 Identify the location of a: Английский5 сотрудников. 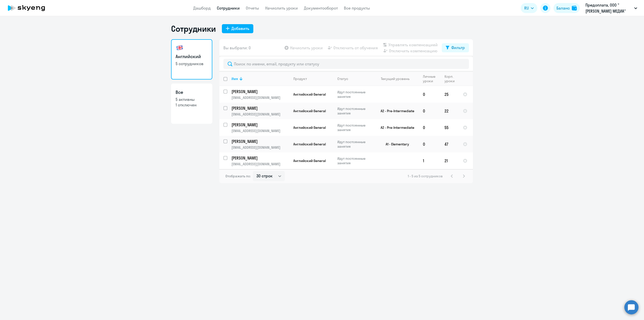
(192, 59).